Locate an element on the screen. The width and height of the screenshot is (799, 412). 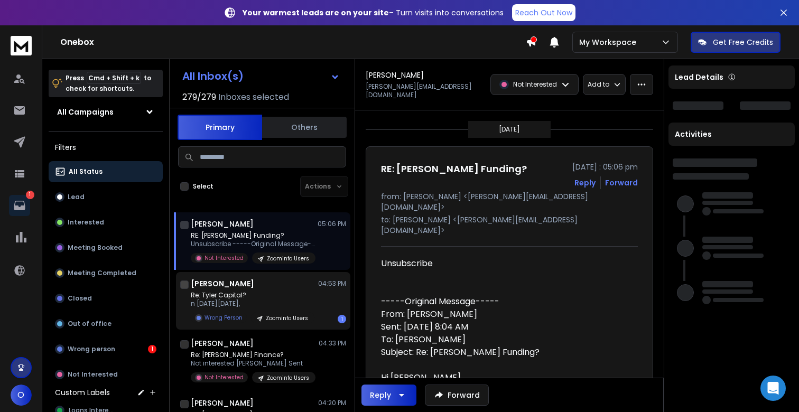
h3: Custom Labels is located at coordinates (82, 392).